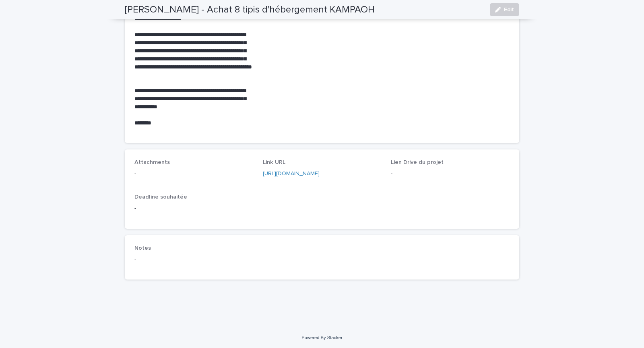 This screenshot has height=348, width=644. I want to click on button: Edit, so click(505, 10).